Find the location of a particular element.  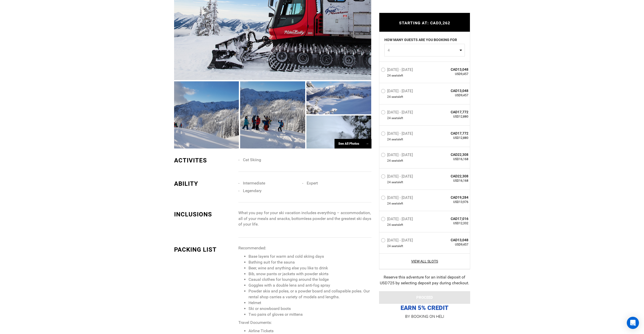

li: Base layers for warm and cold skiing days is located at coordinates (310, 256).